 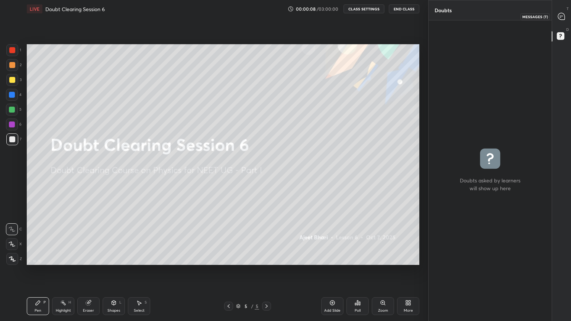 I want to click on div: C, so click(x=14, y=229).